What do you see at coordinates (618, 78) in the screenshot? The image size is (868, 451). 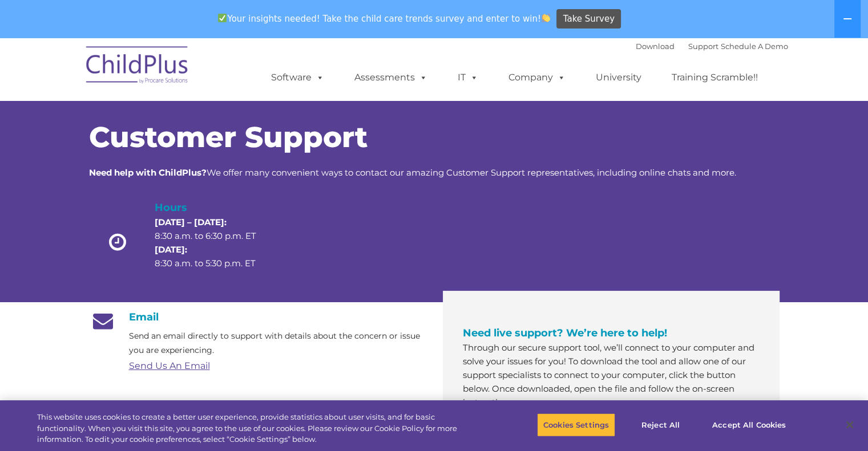 I see `a: University` at bounding box center [618, 78].